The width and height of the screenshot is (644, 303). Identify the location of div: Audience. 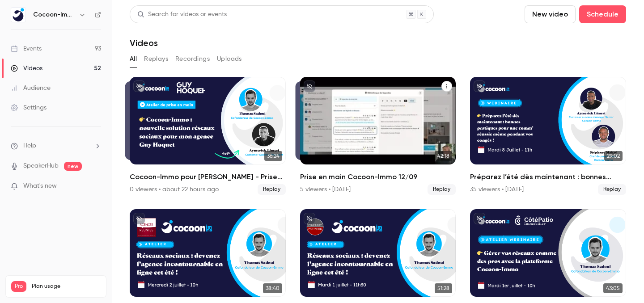
(30, 88).